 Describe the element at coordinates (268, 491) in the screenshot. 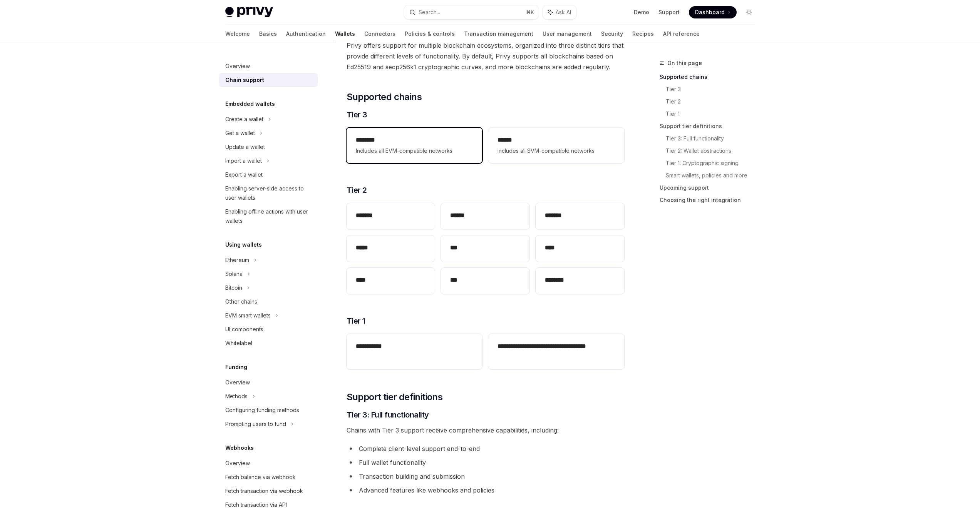

I see `a: Fetch transaction via webhook` at that location.